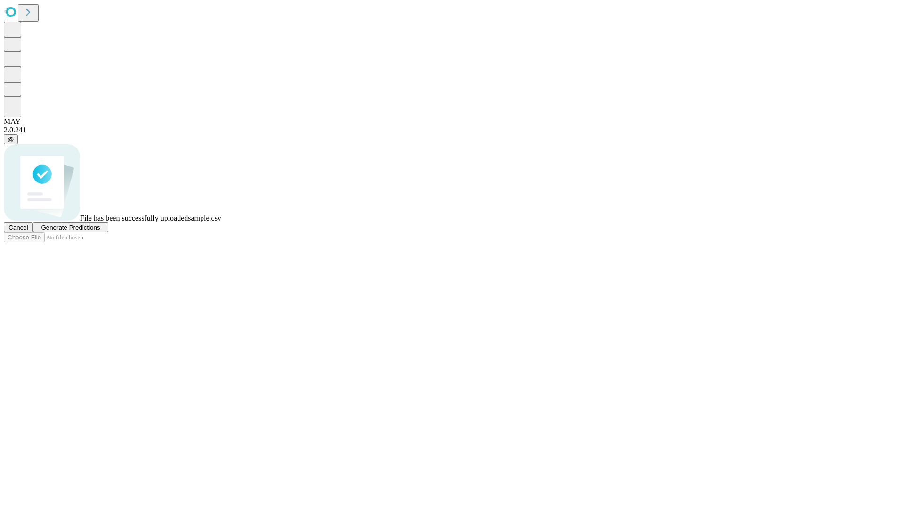 The image size is (904, 509). I want to click on button: Cancel, so click(18, 227).